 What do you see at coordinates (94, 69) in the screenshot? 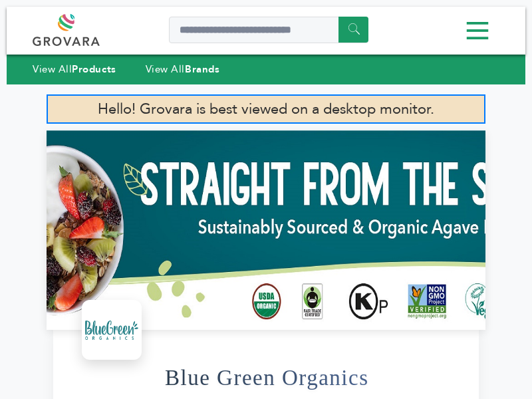
I see `strong: Products` at bounding box center [94, 69].